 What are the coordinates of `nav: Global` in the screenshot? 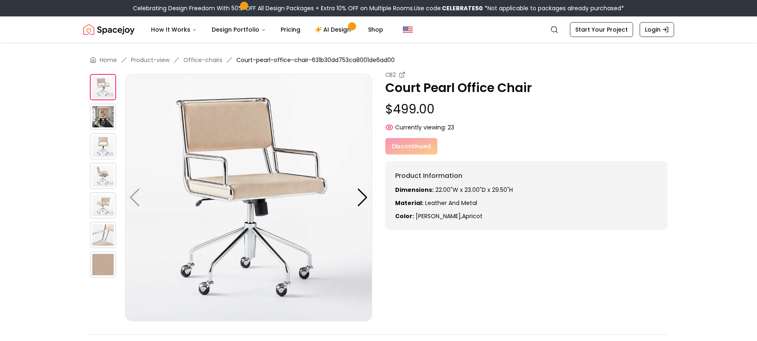 It's located at (379, 30).